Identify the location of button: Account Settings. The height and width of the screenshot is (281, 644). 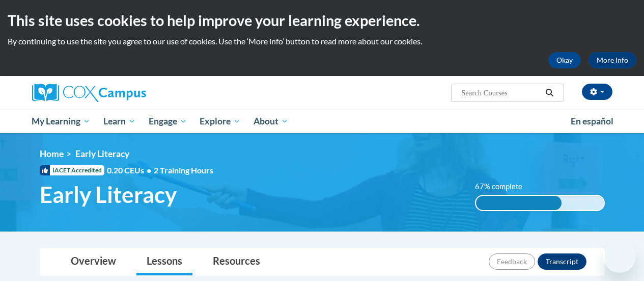
(597, 92).